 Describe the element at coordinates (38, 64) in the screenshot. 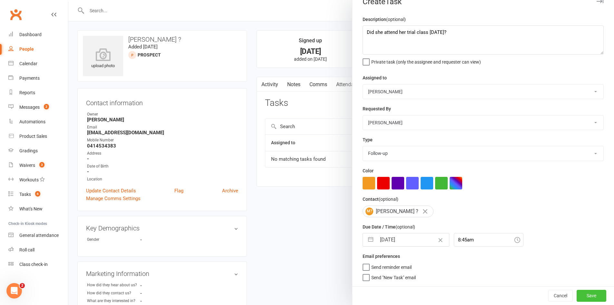

I see `a: Calendar` at that location.